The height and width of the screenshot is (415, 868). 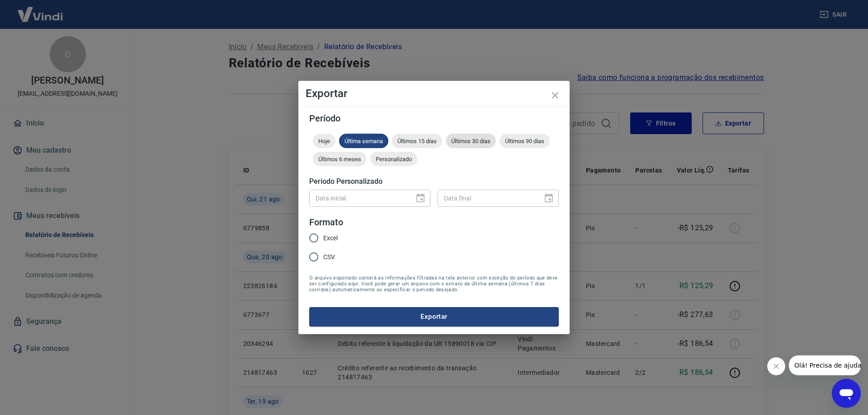 What do you see at coordinates (340, 159) in the screenshot?
I see `div: Últimos 6 meses` at bounding box center [340, 159].